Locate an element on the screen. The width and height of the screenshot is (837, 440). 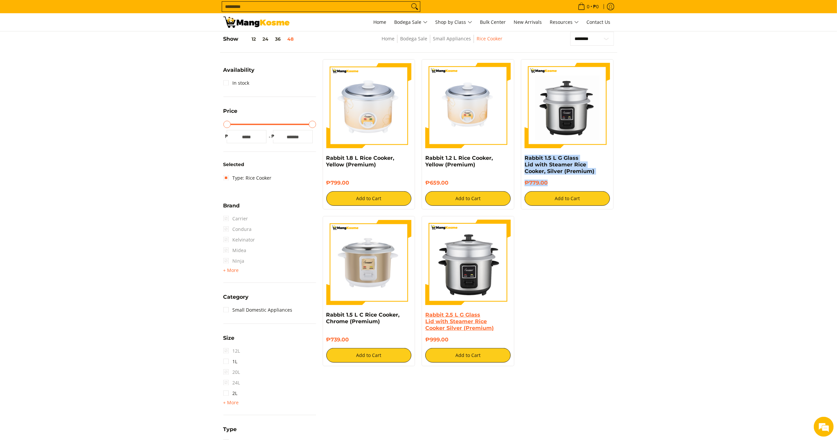
a: 1L is located at coordinates (230, 362).